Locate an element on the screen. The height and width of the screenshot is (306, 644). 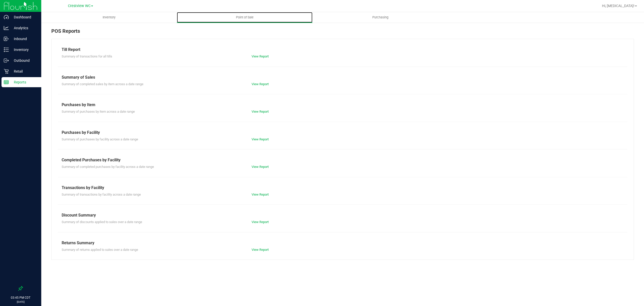
div: Completed Purchases by Facility is located at coordinates (343, 160).